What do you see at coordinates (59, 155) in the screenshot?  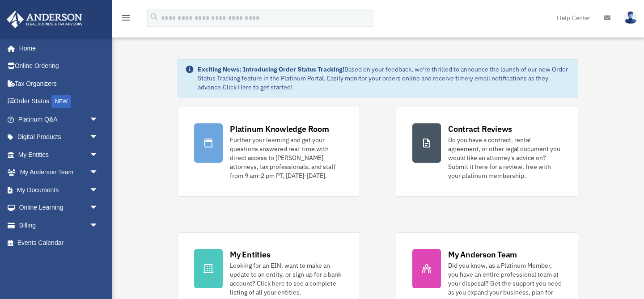 I see `a: My Entitiesarrow_drop_down` at bounding box center [59, 155].